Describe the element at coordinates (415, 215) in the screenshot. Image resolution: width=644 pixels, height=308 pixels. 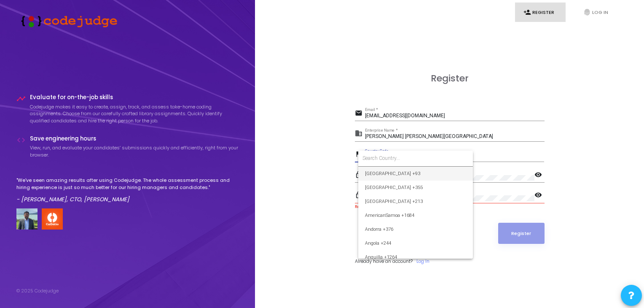
I see `span: AmericanSamoa +1684` at that location.